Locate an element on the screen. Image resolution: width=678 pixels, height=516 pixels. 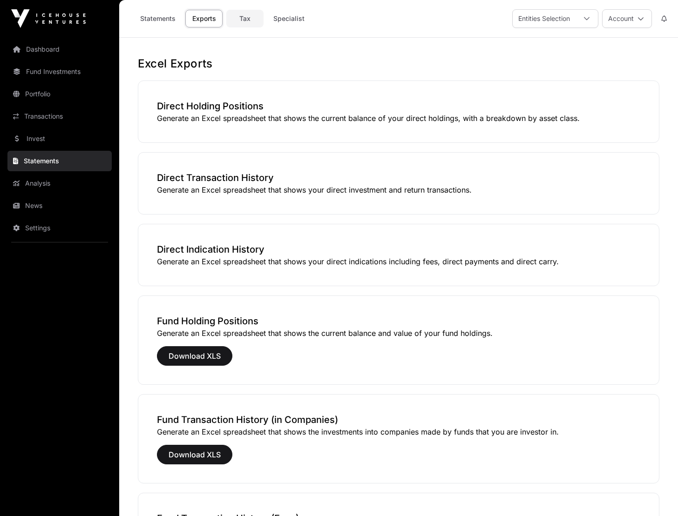
p: Generate an Excel spreadsheet that shows your direct investment and return transactions. is located at coordinates (398, 190).